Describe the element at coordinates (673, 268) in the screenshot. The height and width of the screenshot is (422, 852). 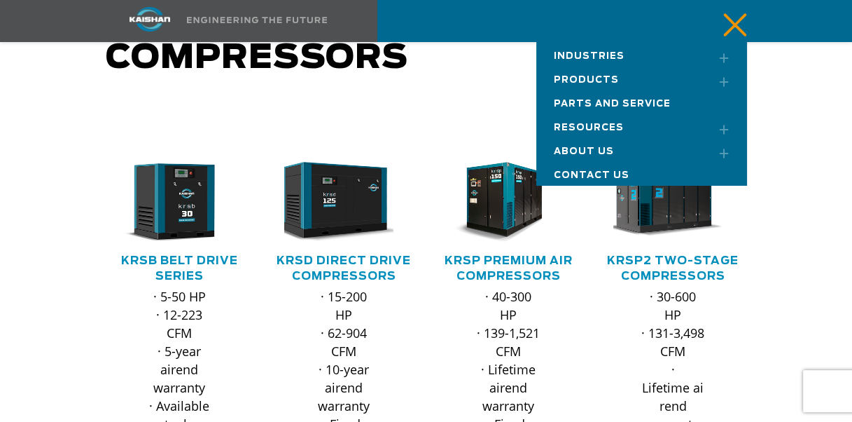
I see `a: KRSP2 Two-Stage Compressors` at that location.